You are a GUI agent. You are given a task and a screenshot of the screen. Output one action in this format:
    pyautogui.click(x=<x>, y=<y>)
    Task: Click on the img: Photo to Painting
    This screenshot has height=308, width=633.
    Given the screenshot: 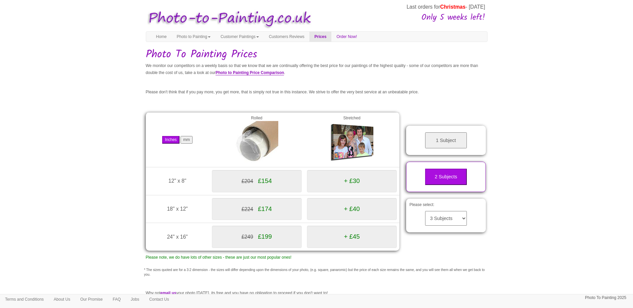 What is the action you would take?
    pyautogui.click(x=228, y=19)
    